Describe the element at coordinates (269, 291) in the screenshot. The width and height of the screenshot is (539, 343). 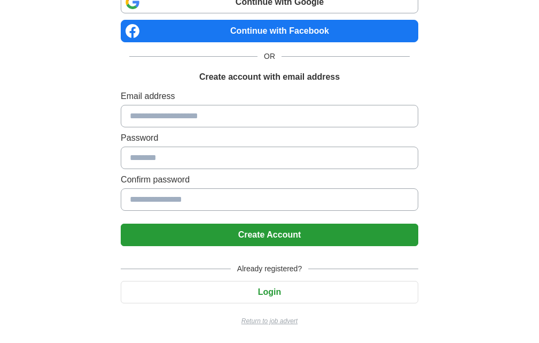
I see `a: Login` at that location.